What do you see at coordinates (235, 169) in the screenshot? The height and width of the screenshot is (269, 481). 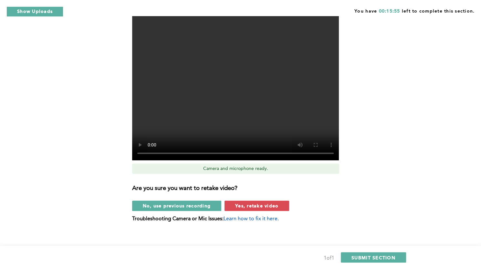 I see `div: Camera and microphone ready.` at bounding box center [235, 169].